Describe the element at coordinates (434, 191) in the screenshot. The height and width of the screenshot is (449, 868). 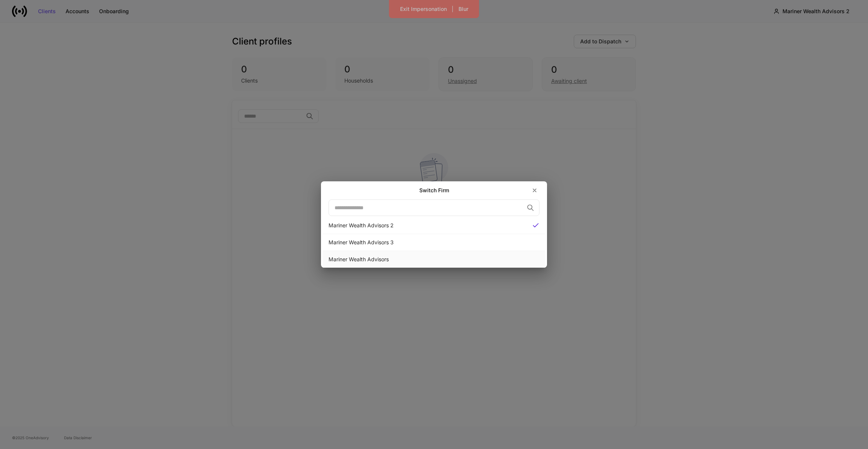
I see `h2: Switch Firm` at that location.